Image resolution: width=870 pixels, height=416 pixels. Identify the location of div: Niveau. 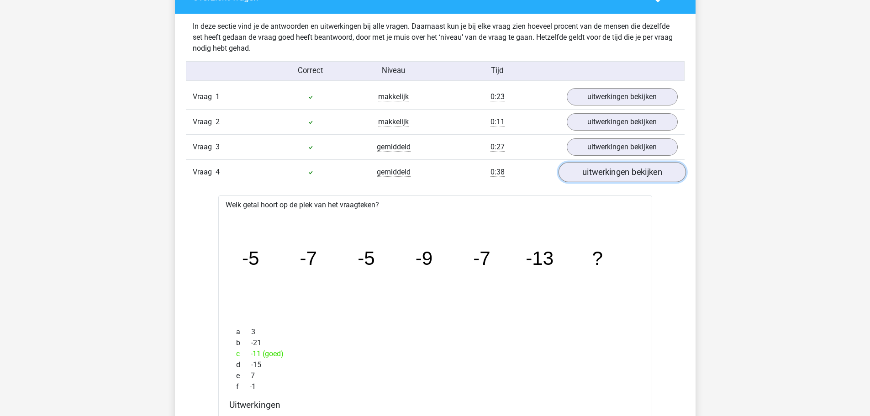
(394, 71).